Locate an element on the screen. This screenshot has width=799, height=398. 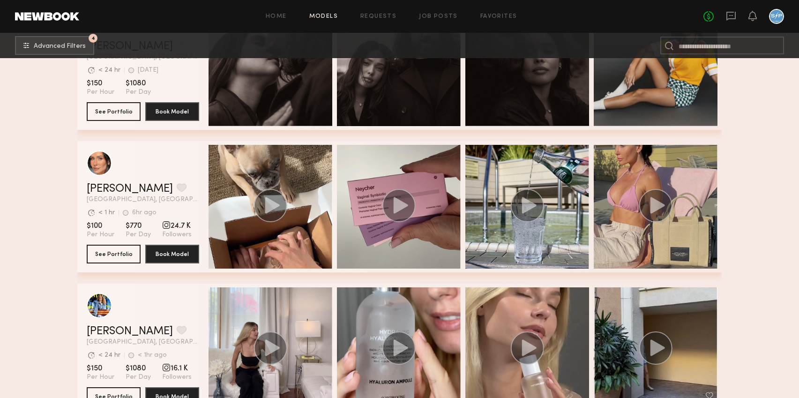
span: Advanced Filters is located at coordinates (60, 46).